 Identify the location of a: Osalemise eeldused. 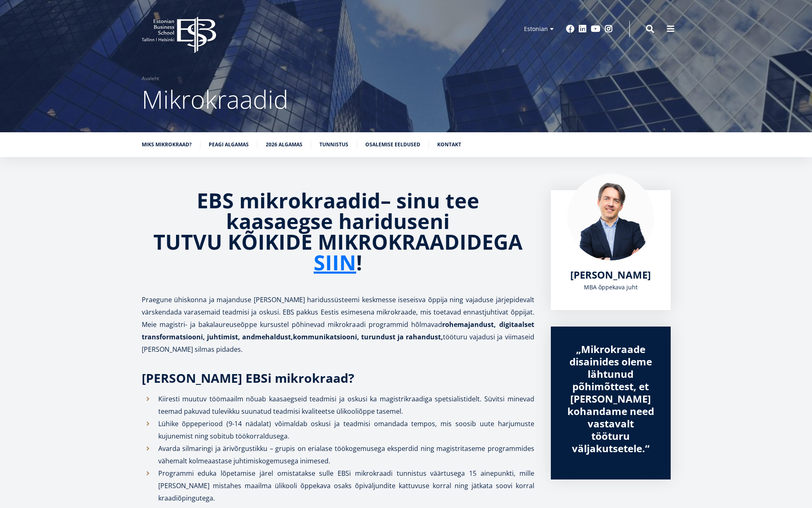
(393, 145).